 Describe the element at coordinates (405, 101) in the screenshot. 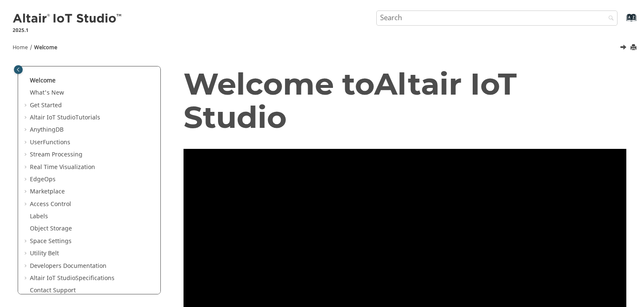

I see `h1: Welcome to` at that location.